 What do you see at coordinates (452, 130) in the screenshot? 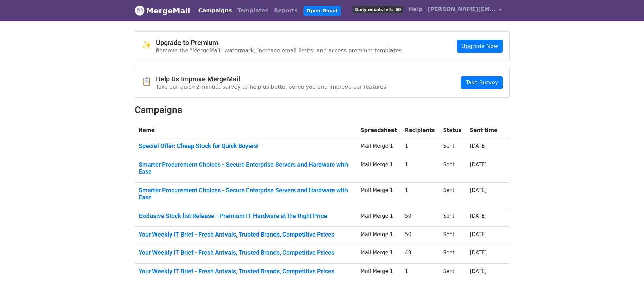
I see `th: Status` at bounding box center [452, 130].